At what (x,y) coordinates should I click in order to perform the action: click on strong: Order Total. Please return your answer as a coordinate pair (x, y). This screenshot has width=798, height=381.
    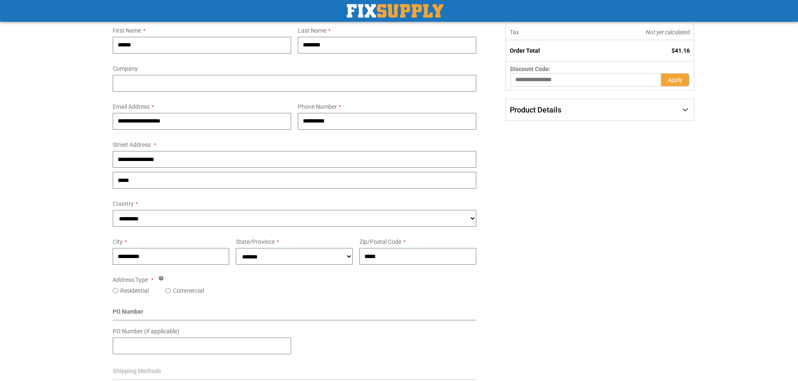
    Looking at the image, I should click on (525, 51).